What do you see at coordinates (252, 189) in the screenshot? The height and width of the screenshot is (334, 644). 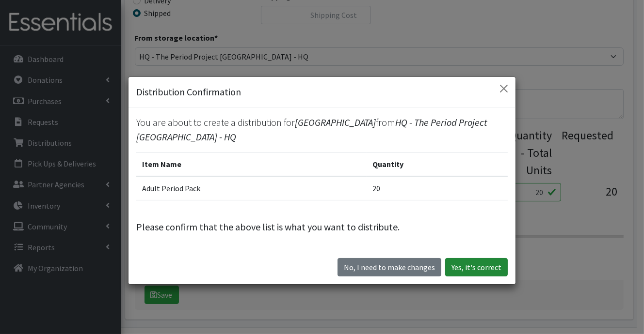 I see `td: Adult Period Pack` at bounding box center [252, 189].